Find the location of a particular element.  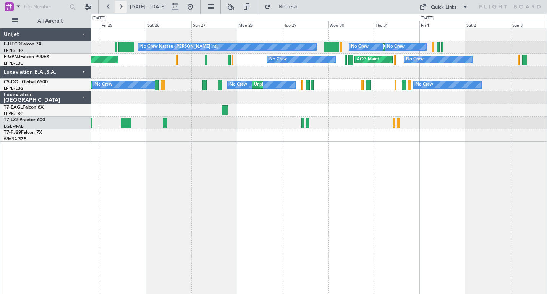

span: All Aircraft is located at coordinates (50, 21).